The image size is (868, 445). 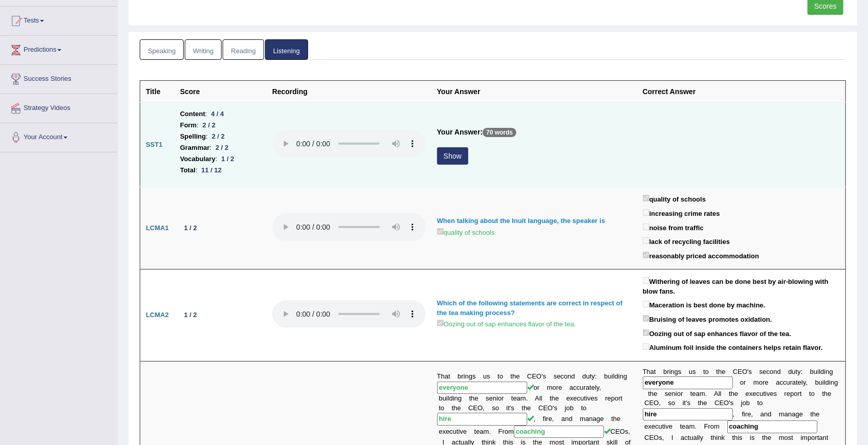 I want to click on a: Listening, so click(x=287, y=50).